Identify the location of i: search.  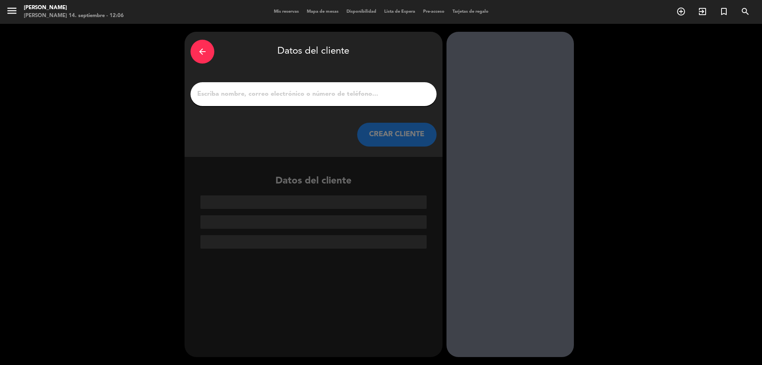
(745, 12).